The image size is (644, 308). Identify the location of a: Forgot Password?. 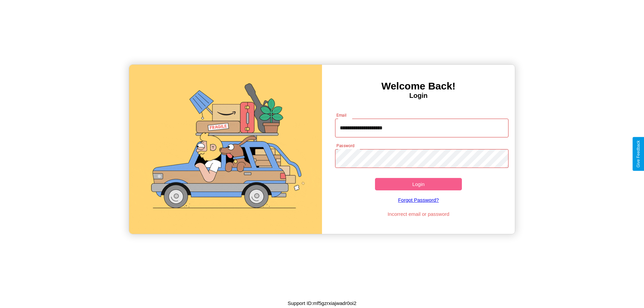
(418, 200).